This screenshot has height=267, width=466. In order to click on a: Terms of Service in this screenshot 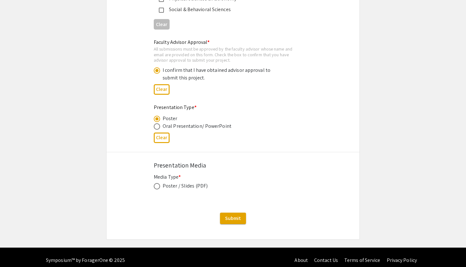, I will do `click(363, 260)`.